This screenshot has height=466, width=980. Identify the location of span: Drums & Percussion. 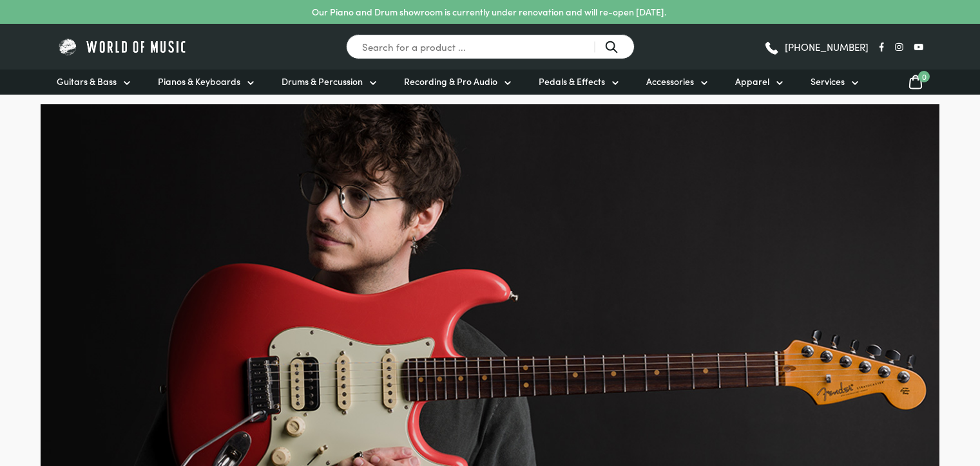
(322, 81).